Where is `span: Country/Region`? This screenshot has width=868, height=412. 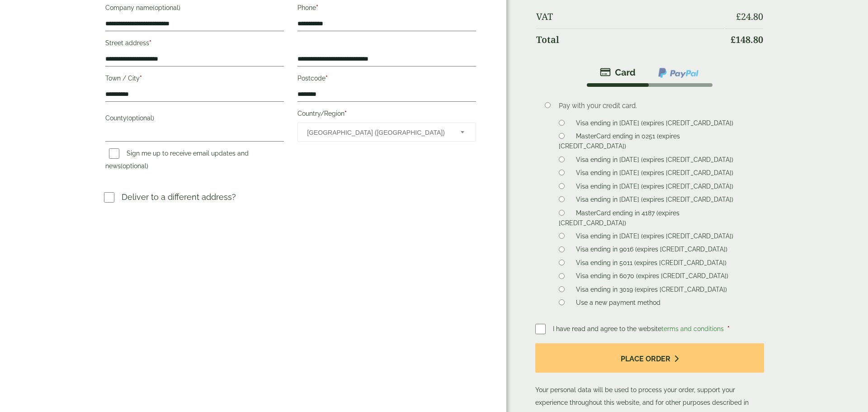
span: Country/Region is located at coordinates (386, 132).